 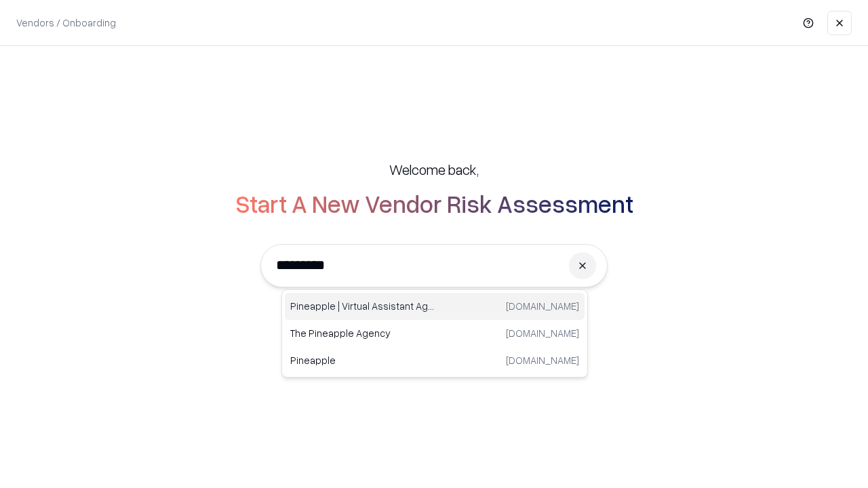 I want to click on p: Pineapple | Virtual Assistant Agency, so click(x=362, y=306).